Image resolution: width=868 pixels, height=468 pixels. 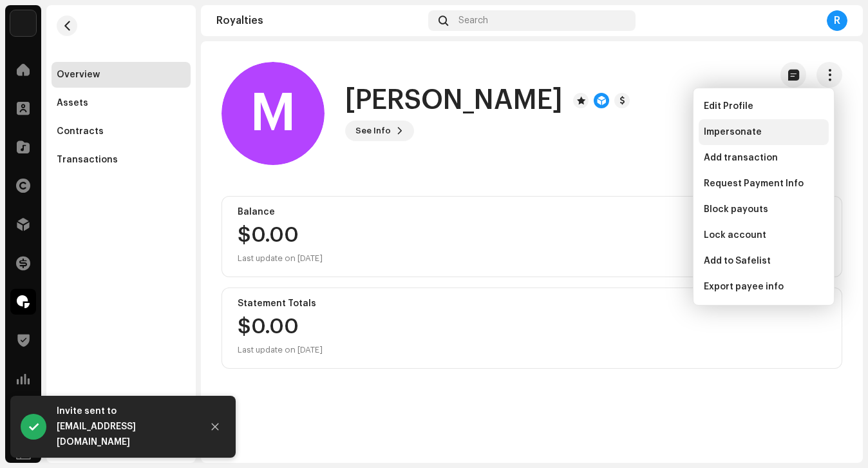 What do you see at coordinates (532, 237) in the screenshot?
I see `re-o-card-value: Balance` at bounding box center [532, 237].